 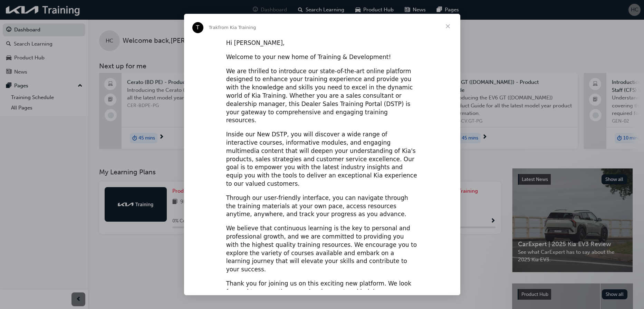 What do you see at coordinates (322, 292) in the screenshot?
I see `div: Thank you for joining us on this exciting new platform. We look forward to supporting your develo...` at bounding box center [322, 292].